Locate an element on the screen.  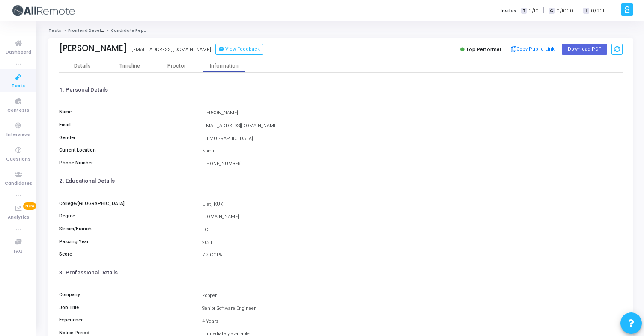
h6: Phone Number is located at coordinates (126, 163).